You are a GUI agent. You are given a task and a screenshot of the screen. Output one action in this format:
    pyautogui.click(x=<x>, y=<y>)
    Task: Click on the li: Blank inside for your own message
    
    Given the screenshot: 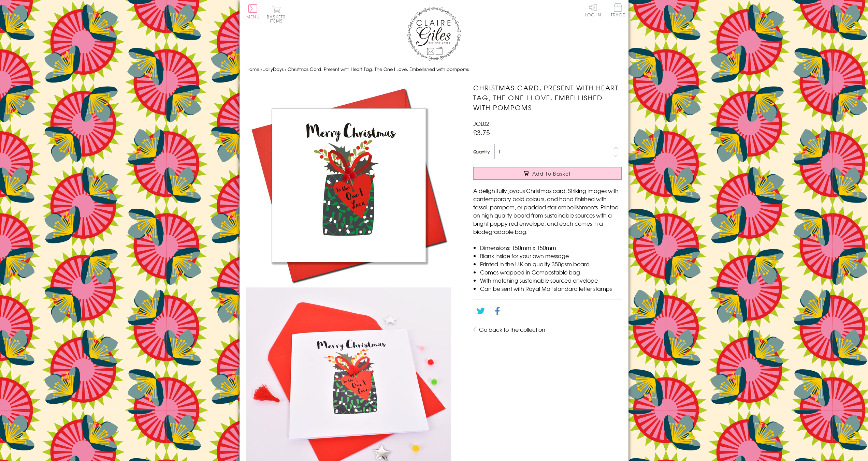 What is the action you would take?
    pyautogui.click(x=551, y=256)
    